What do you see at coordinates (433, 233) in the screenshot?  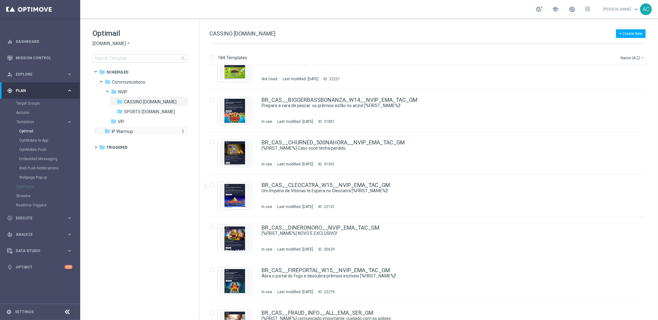 I see `a: [%FIRST_NAME%] NOVO E EXCLUSIVO!` at bounding box center [433, 233].